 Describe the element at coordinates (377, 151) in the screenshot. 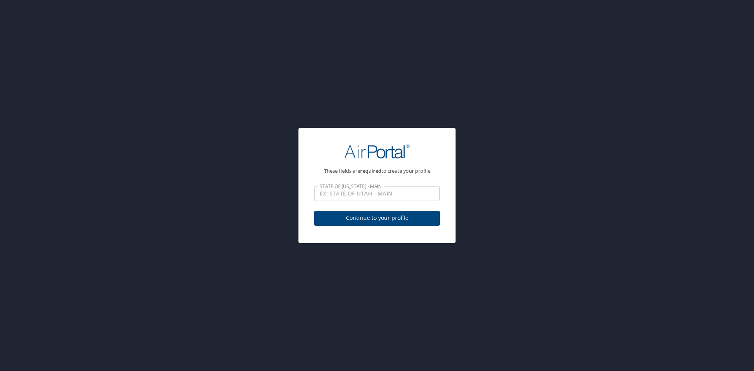

I see `img: AirPortal Logo` at that location.